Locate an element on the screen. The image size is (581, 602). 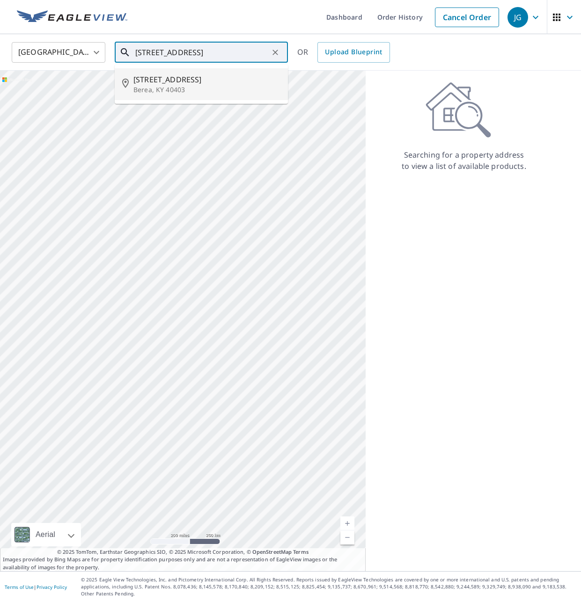
button: Clear is located at coordinates (275, 52).